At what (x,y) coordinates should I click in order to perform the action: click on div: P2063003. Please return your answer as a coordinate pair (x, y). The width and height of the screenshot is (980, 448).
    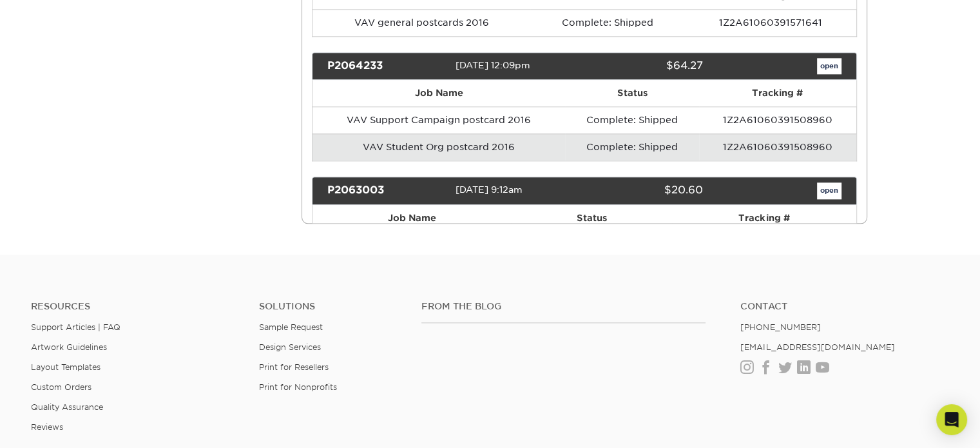
    Looking at the image, I should click on (387, 191).